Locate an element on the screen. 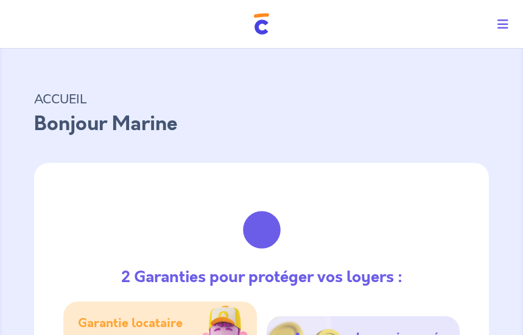  h5: Garantie locataire is located at coordinates (130, 324).